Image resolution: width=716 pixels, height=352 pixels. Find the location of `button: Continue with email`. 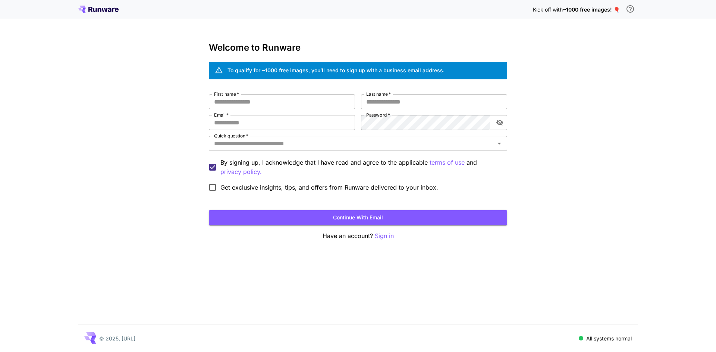

button: Continue with email is located at coordinates (358, 218).